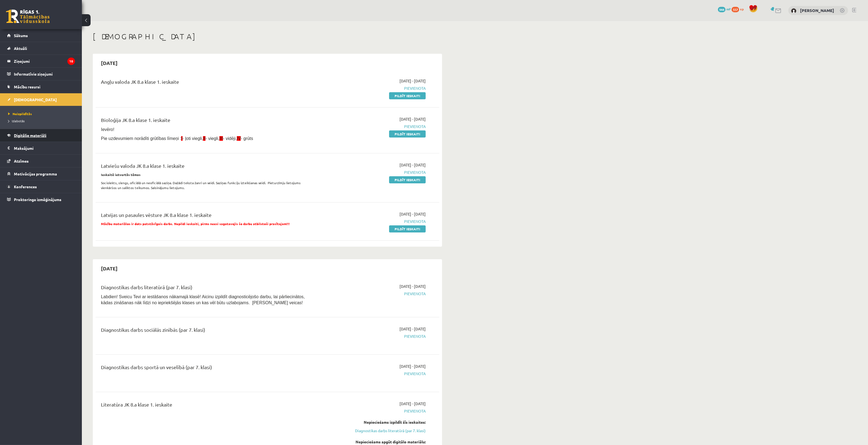  Describe the element at coordinates (21, 48) in the screenshot. I see `span: Aktuāli` at that location.